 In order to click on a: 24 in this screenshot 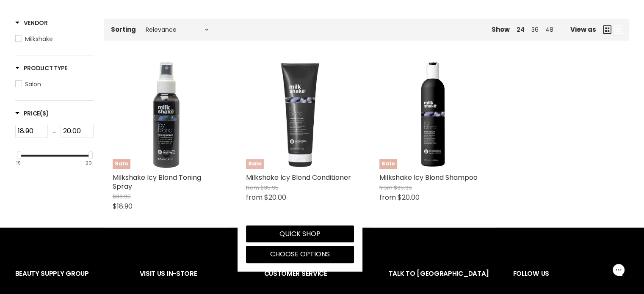, I will do `click(520, 30)`.